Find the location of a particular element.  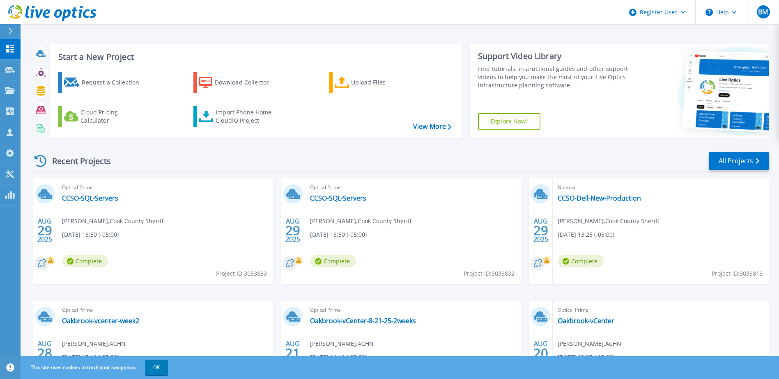

a: View More is located at coordinates (432, 126).